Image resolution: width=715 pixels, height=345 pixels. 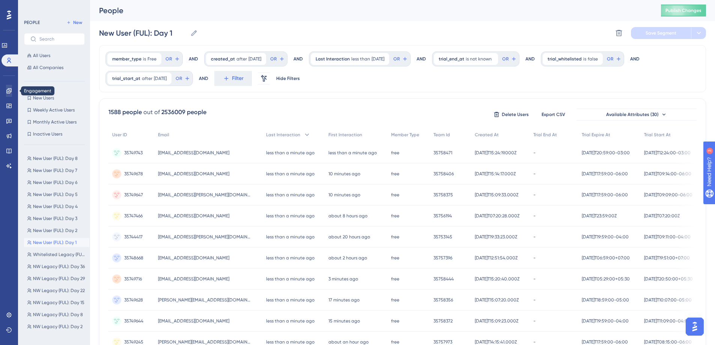 What do you see at coordinates (57, 230) in the screenshot?
I see `button: New User (FUL): Day 2` at bounding box center [57, 230].